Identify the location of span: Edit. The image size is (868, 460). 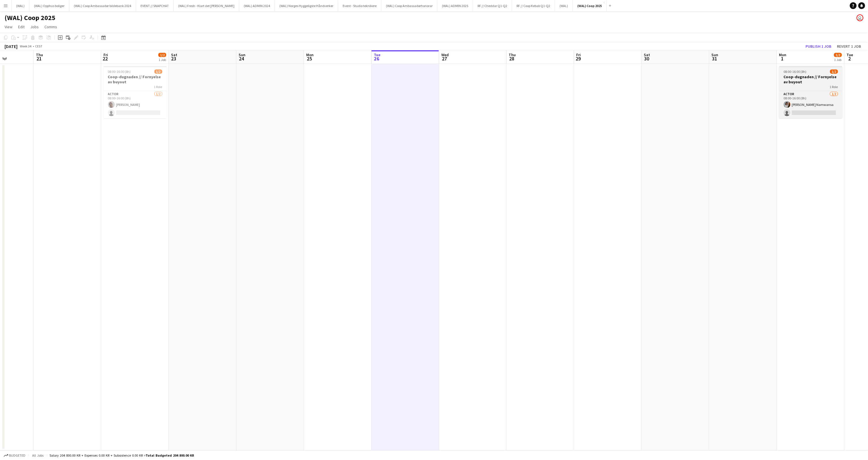
(21, 26).